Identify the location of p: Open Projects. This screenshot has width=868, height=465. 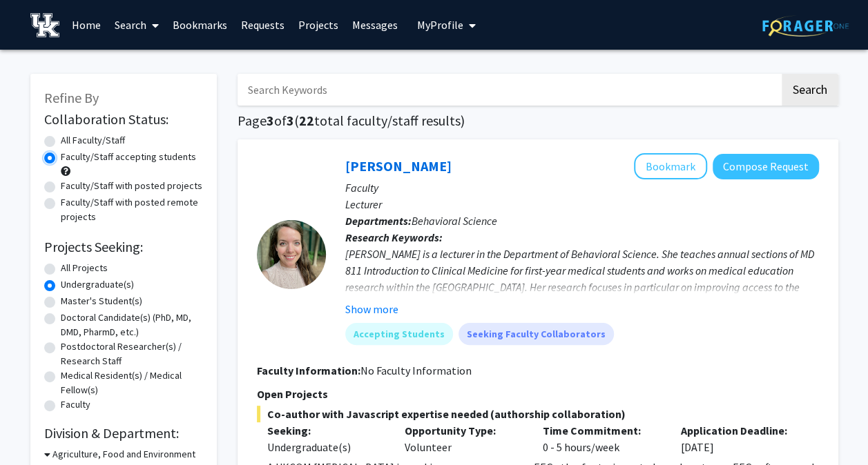
(537, 394).